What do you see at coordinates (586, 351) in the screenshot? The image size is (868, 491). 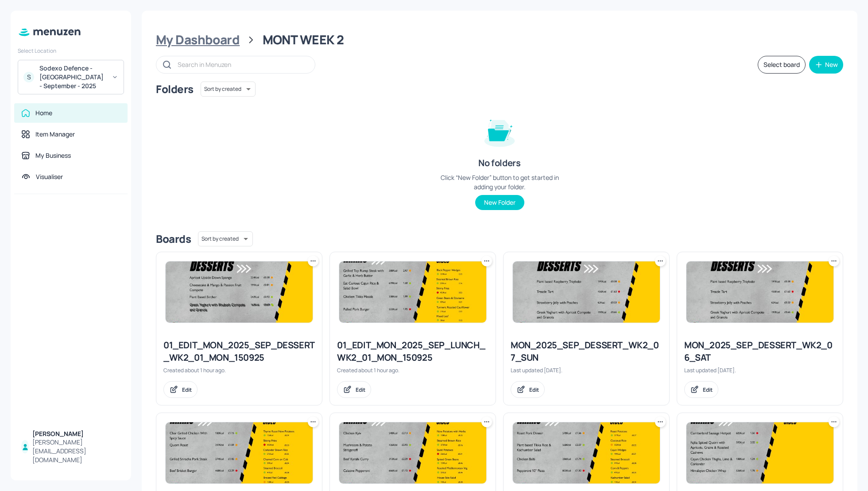 I see `div: MON_2025_SEP_DESSERT_WK2_07_SUN` at bounding box center [586, 351].